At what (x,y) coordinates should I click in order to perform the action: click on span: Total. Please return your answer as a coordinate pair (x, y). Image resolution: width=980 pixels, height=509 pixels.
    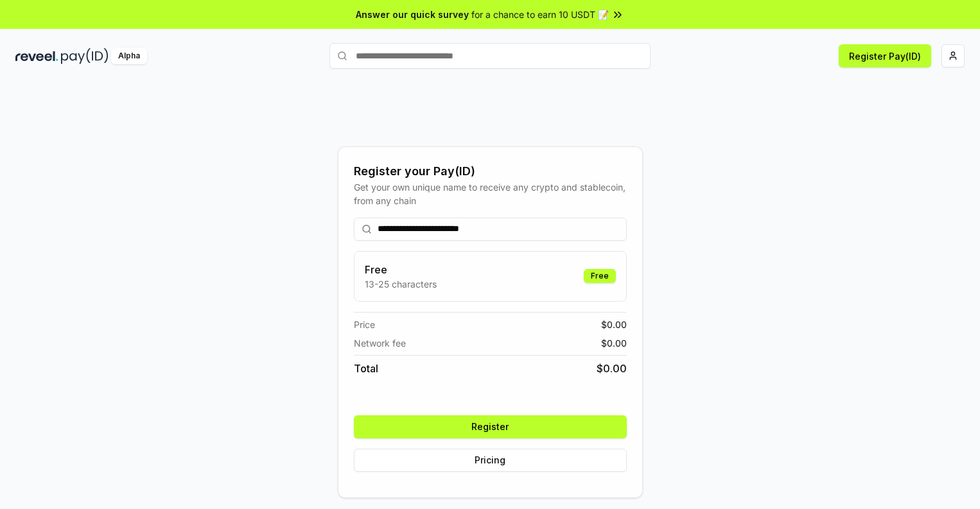
    Looking at the image, I should click on (366, 368).